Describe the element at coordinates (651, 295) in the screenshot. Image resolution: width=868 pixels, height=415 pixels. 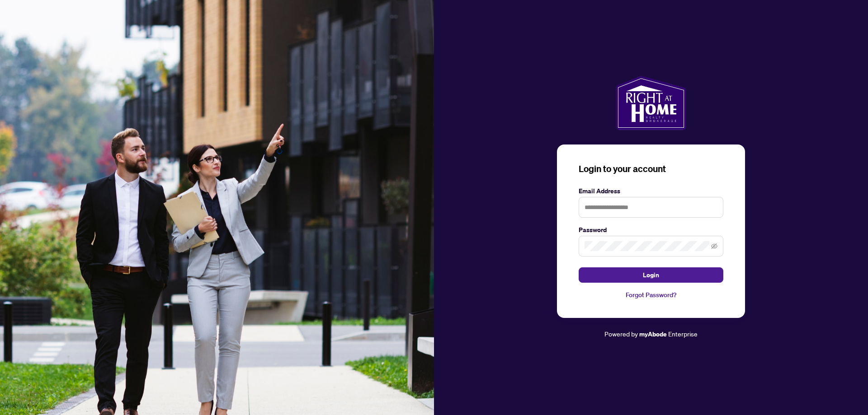
I see `a: Forgot Password?` at that location.